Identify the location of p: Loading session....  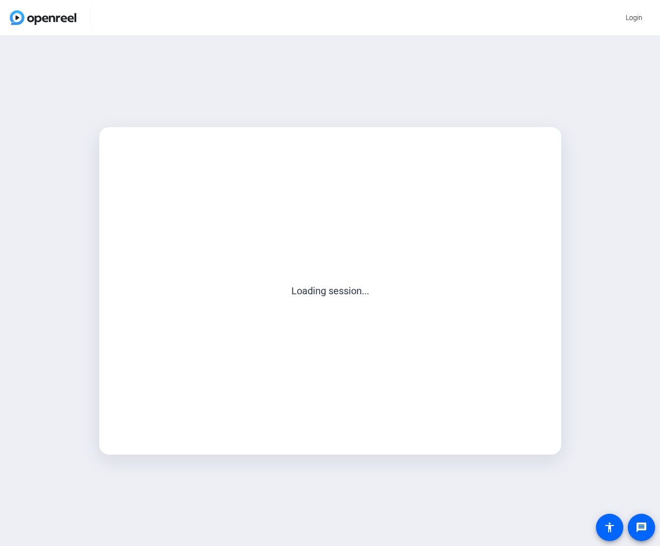
(330, 291).